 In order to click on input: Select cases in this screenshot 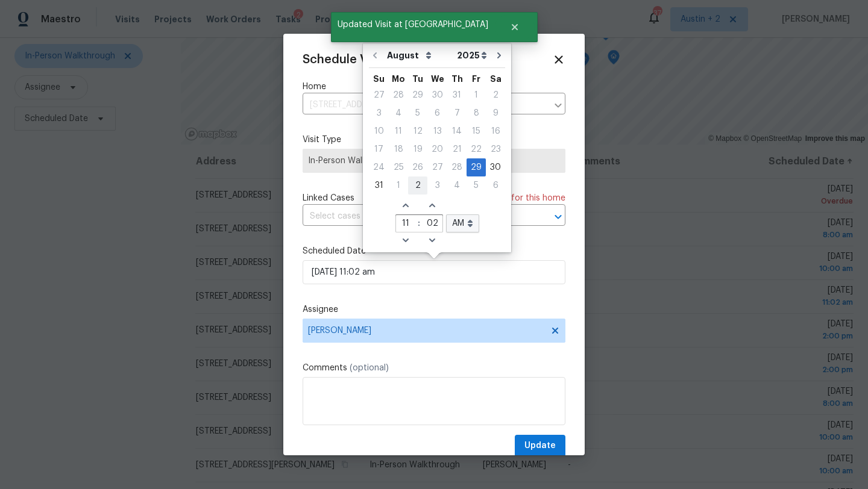, I will do `click(417, 216)`.